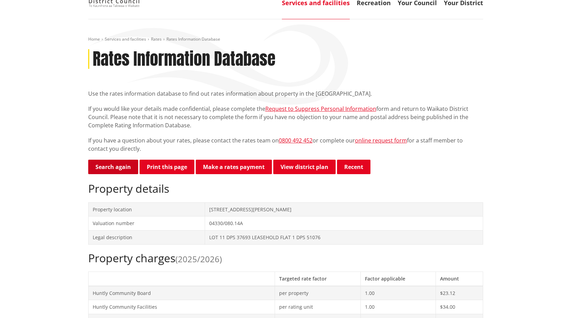 The height and width of the screenshot is (318, 571). I want to click on a: Home, so click(94, 39).